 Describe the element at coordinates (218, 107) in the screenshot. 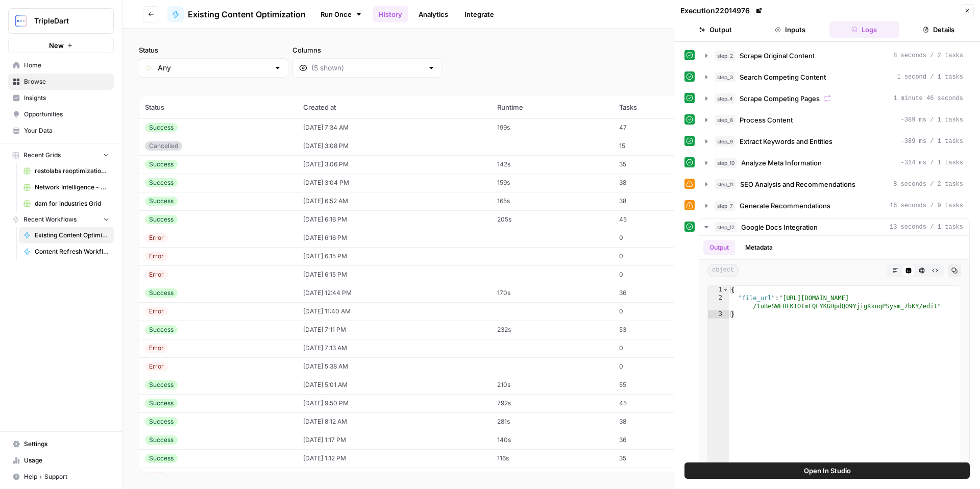

I see `th: Status` at that location.